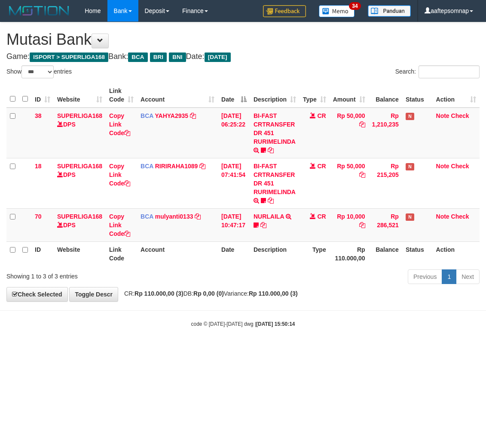 The image size is (486, 448). Describe the element at coordinates (43, 253) in the screenshot. I see `th: ID` at that location.